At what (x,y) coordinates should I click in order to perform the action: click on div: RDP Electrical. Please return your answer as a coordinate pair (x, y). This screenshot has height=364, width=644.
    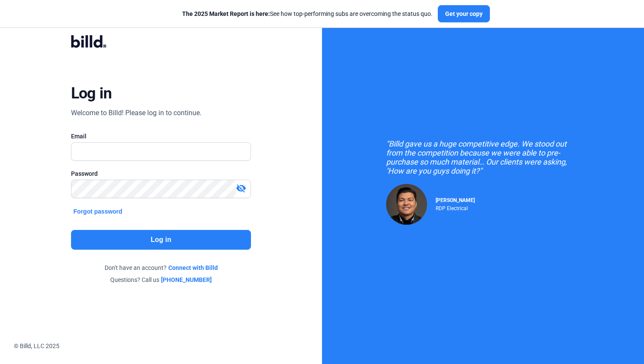
    Looking at the image, I should click on (455, 207).